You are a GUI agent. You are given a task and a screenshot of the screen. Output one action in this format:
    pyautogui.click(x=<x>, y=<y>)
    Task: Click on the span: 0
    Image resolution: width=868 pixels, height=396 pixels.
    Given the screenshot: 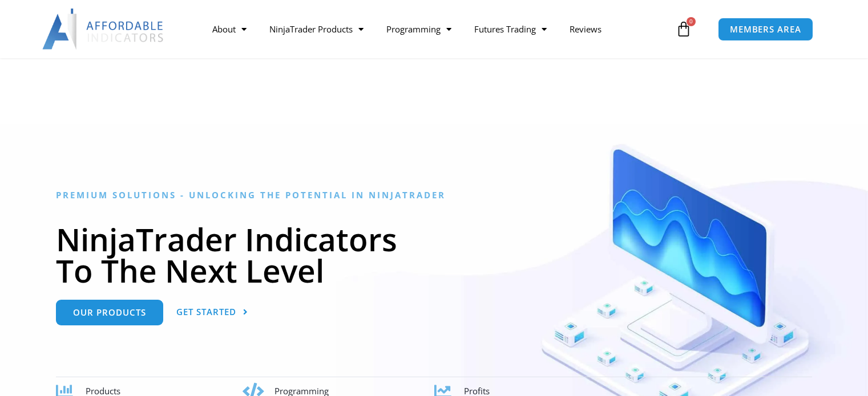 What is the action you would take?
    pyautogui.click(x=691, y=22)
    